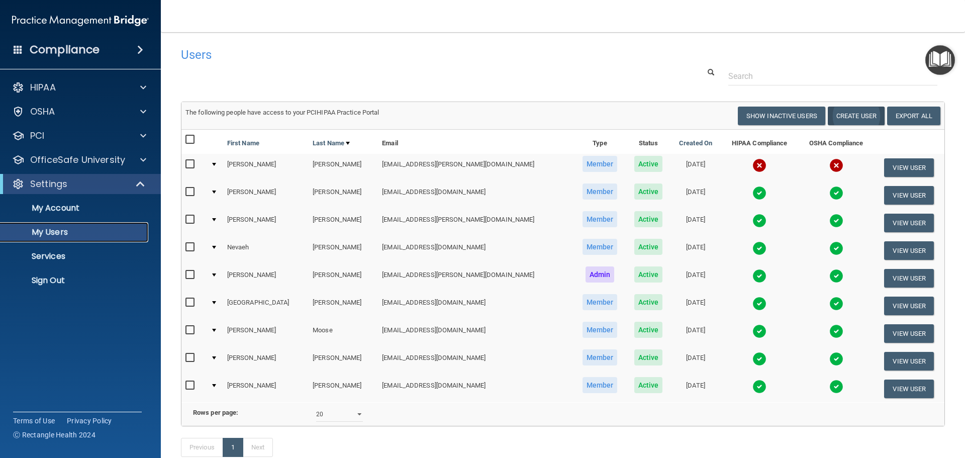  I want to click on th: Email, so click(476, 142).